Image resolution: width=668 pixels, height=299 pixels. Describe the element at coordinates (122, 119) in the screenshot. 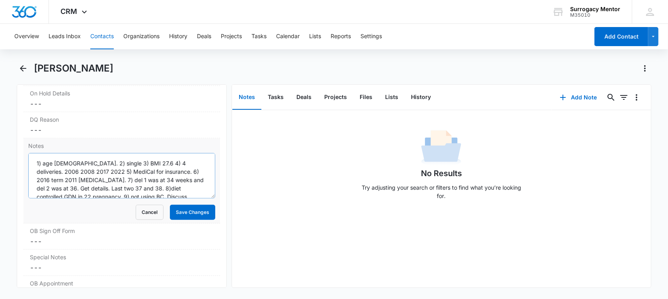

I see `label: DQ Reason` at that location.